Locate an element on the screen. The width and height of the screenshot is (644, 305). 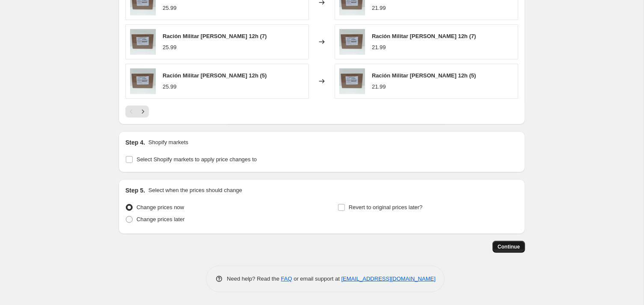
span: Need help? Read the is located at coordinates (254, 278).